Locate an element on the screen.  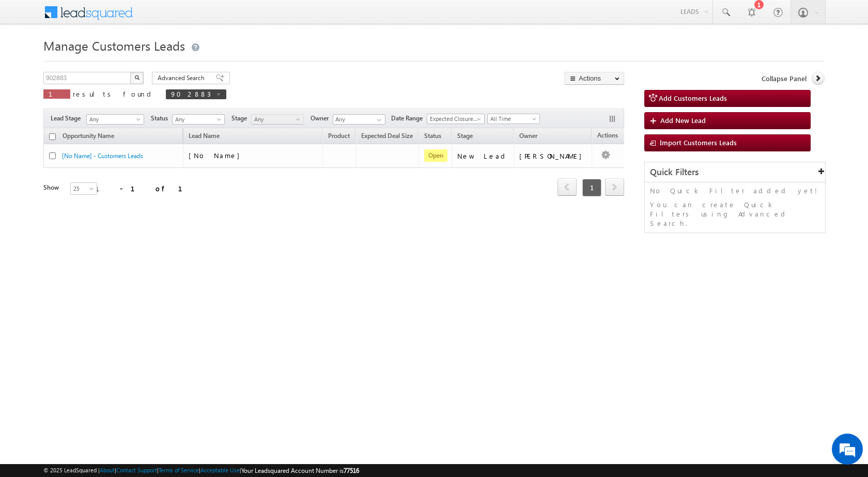
input: Check all records is located at coordinates (52, 136).